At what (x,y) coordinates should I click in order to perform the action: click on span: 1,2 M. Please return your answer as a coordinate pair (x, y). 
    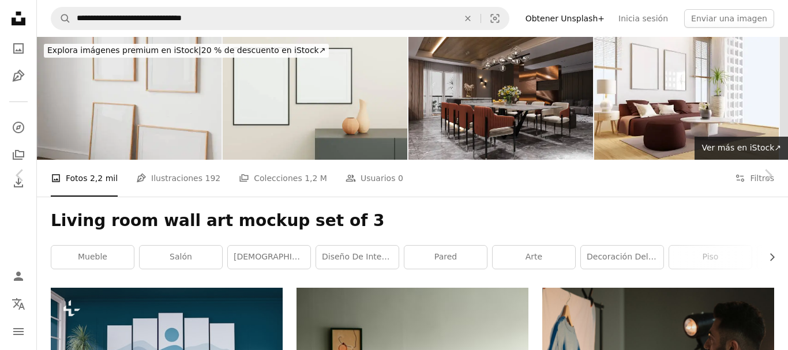
    Looking at the image, I should click on (316, 178).